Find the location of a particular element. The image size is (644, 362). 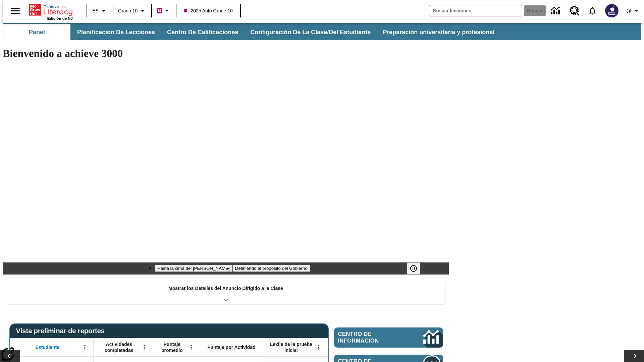

button: Diapositiva 1 Hasta la cima del monte Tai is located at coordinates (193, 268).